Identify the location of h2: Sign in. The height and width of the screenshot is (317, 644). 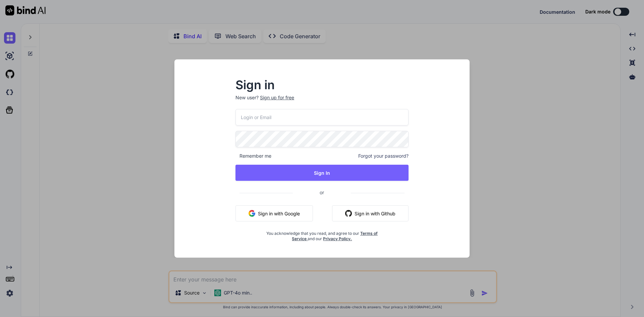
(322, 85).